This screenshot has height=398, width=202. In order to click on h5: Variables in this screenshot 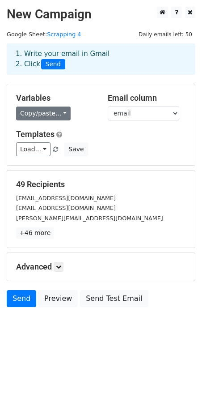, I will do `click(55, 98)`.